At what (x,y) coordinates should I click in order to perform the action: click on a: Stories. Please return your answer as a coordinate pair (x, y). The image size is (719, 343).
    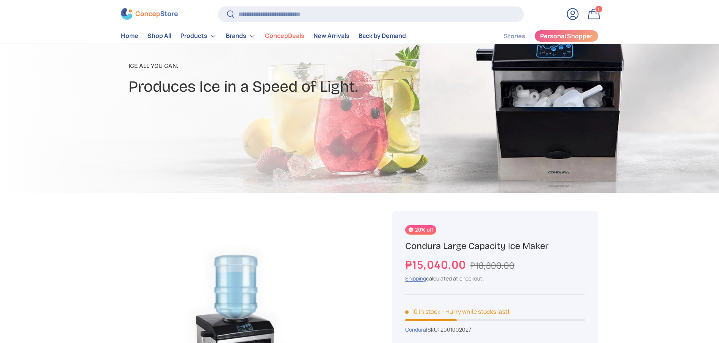
    Looking at the image, I should click on (514, 36).